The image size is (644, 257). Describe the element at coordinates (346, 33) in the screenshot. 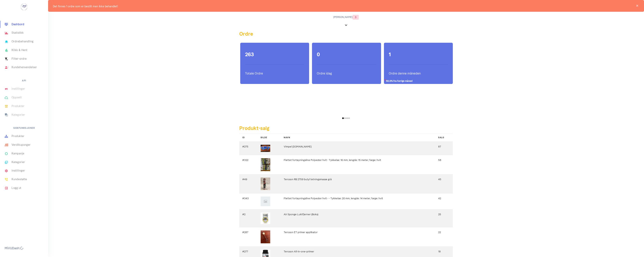

I see `h2: Ordre` at that location.